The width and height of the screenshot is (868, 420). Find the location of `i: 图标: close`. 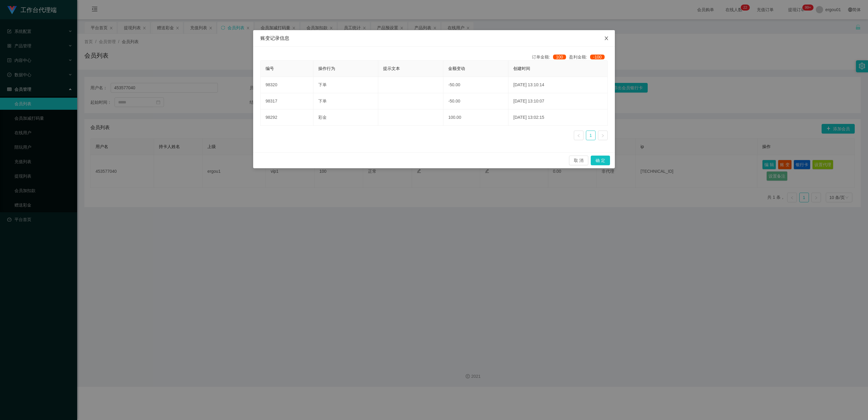

i: 图标: close is located at coordinates (606, 38).